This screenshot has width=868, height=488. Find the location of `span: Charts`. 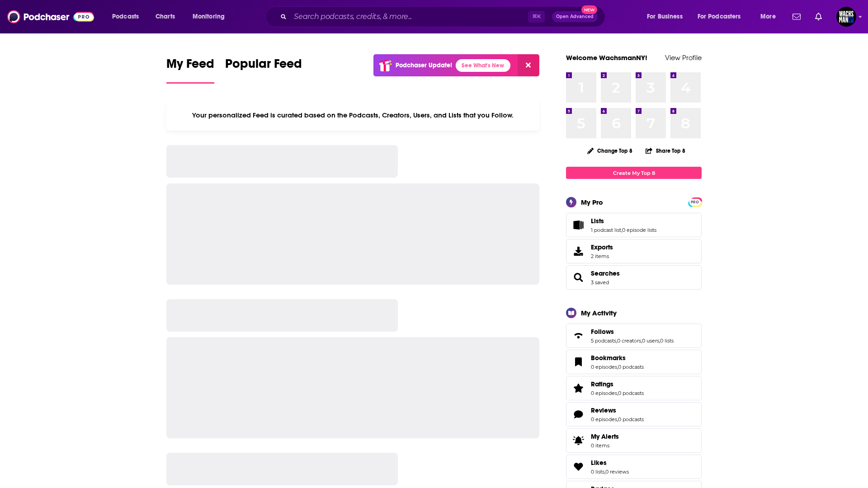

span: Charts is located at coordinates (165, 17).